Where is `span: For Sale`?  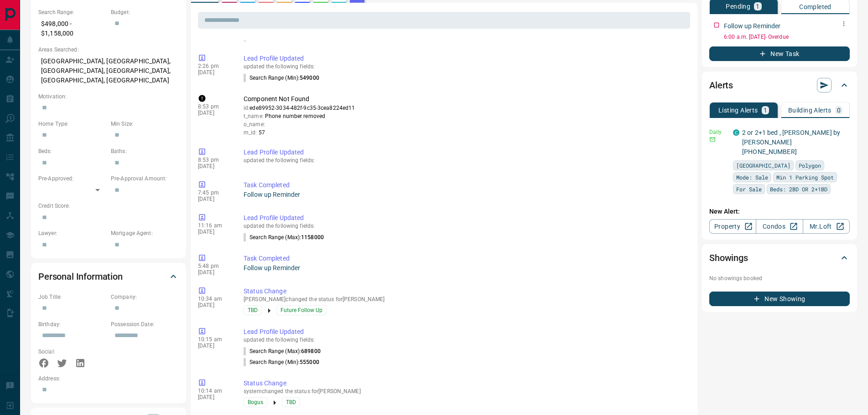 span: For Sale is located at coordinates (749, 189).